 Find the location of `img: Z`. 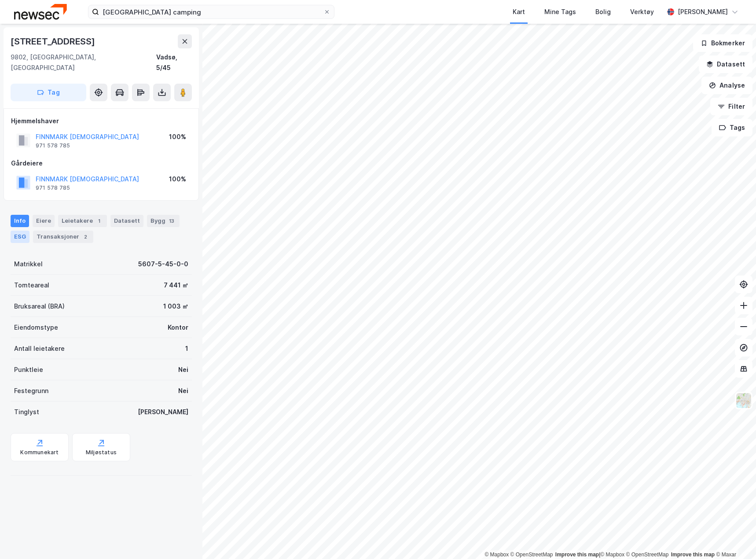

img: Z is located at coordinates (744, 400).